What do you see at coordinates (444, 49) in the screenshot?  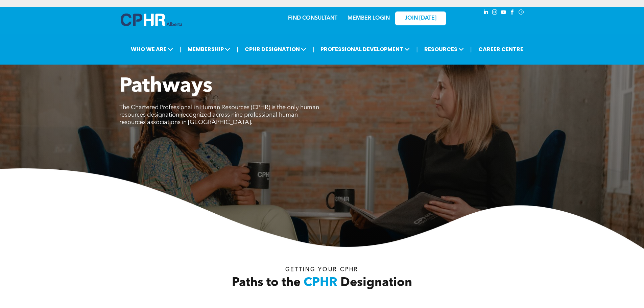 I see `span: RESOURCES` at bounding box center [444, 49].